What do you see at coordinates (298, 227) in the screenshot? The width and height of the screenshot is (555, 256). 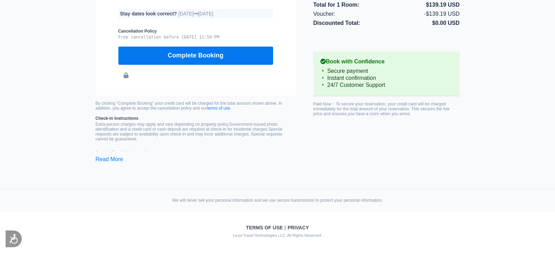 I see `a: Privacy` at bounding box center [298, 227].